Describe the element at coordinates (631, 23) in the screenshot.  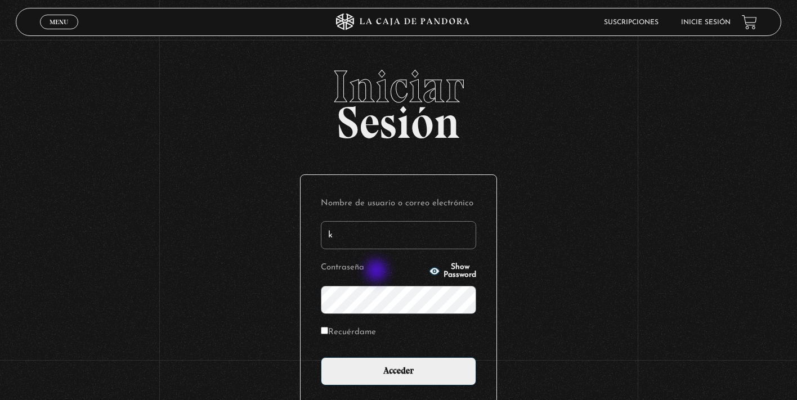
I see `a: Suscripciones` at that location.